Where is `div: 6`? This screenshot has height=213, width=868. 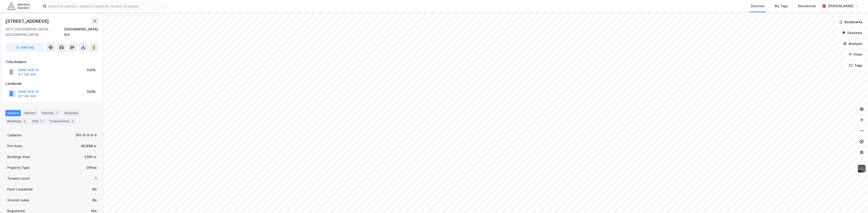 div: 6 is located at coordinates (25, 121).